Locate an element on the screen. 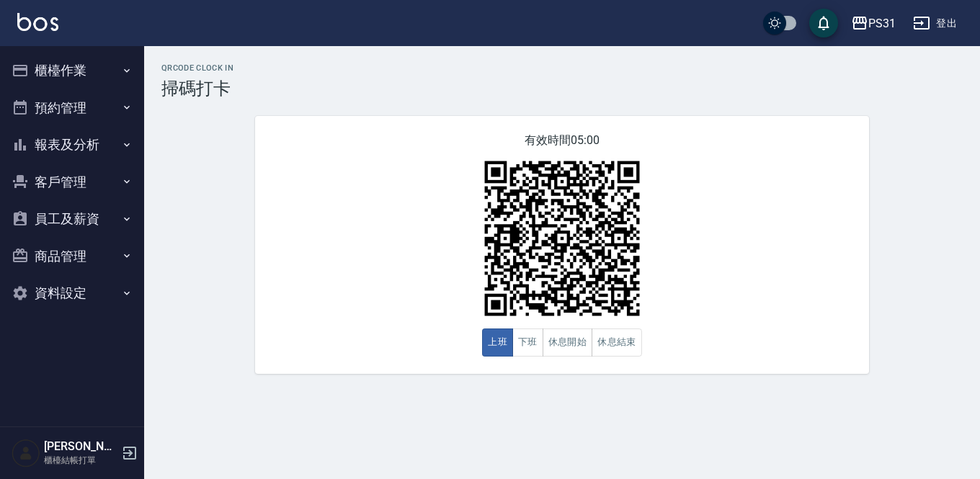 The image size is (980, 479). button: 櫃檯作業 is located at coordinates (72, 70).